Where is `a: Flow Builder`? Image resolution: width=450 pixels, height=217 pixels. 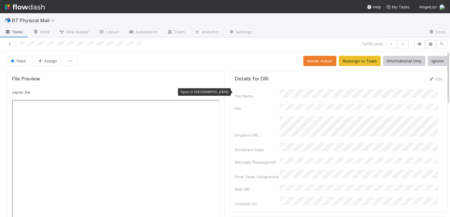 a: Flow Builder is located at coordinates (74, 32).